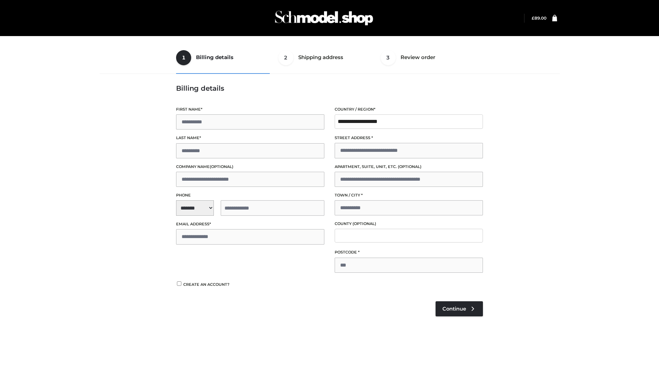 This screenshot has height=371, width=659. What do you see at coordinates (206, 284) in the screenshot?
I see `span: Create an account?` at bounding box center [206, 284].